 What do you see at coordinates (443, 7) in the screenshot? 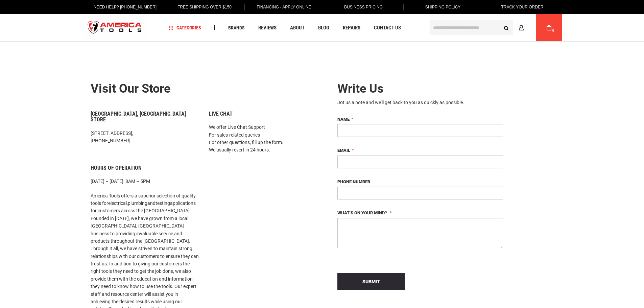
I see `span: Shipping Policy` at bounding box center [443, 7].